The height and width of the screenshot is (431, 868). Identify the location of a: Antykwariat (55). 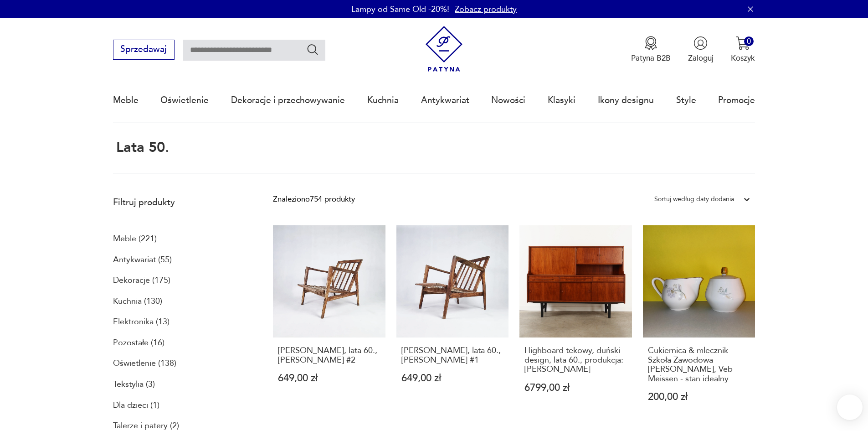
(142, 260).